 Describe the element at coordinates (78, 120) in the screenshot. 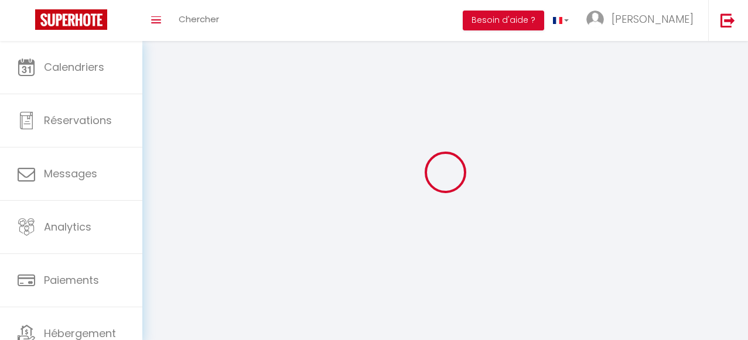

I see `span: Réservations` at that location.